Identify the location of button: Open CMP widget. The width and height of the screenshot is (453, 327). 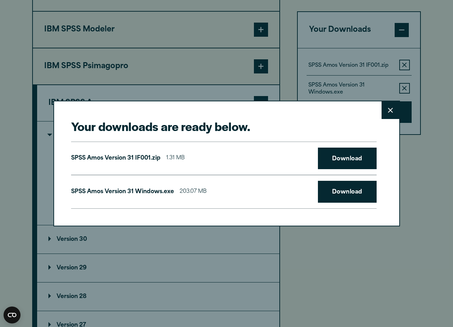
(12, 315).